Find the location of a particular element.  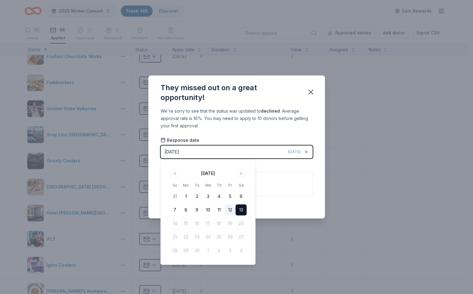

button: 6 is located at coordinates (241, 196).